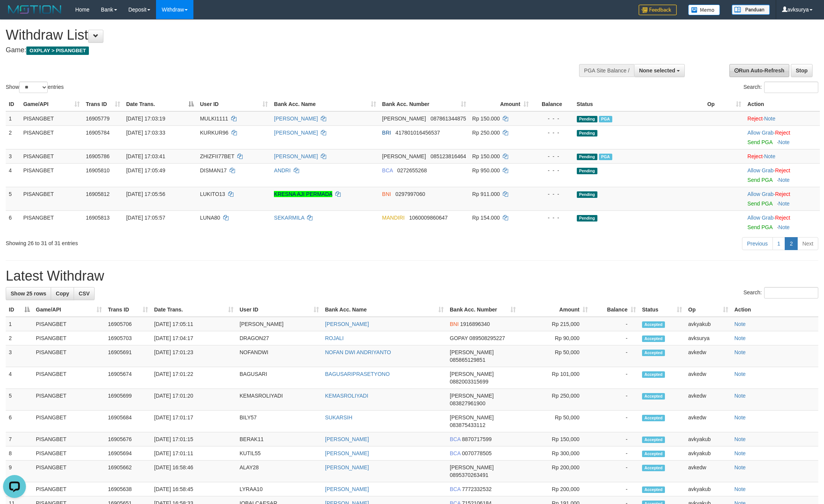 Image resolution: width=824 pixels, height=504 pixels. Describe the element at coordinates (28, 293) in the screenshot. I see `span: Show 25 rows` at that location.